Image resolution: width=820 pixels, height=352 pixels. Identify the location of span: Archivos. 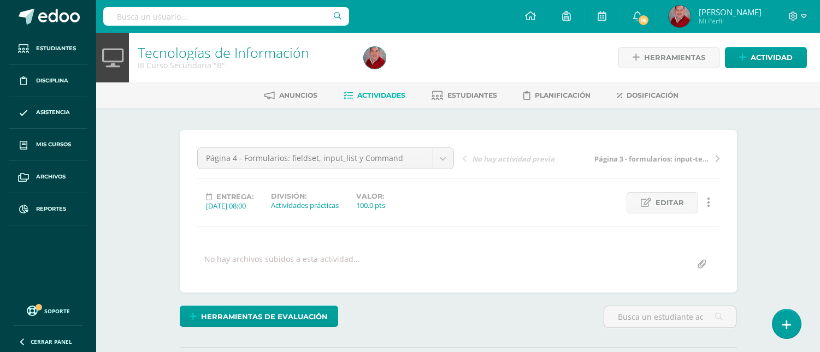
(51, 177).